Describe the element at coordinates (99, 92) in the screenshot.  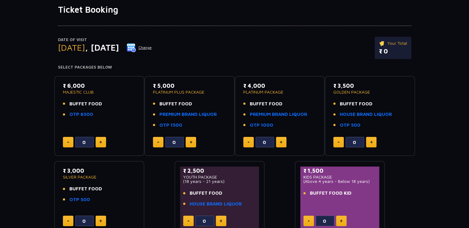
I see `p: MAJESTIC CLUB` at that location.